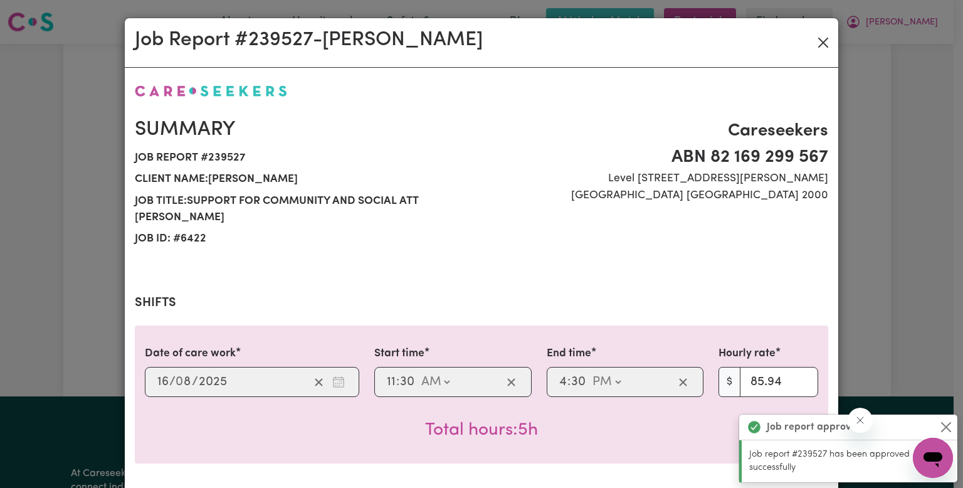 The width and height of the screenshot is (963, 488). I want to click on span: Total hours worked: 5 hours, so click(482, 430).